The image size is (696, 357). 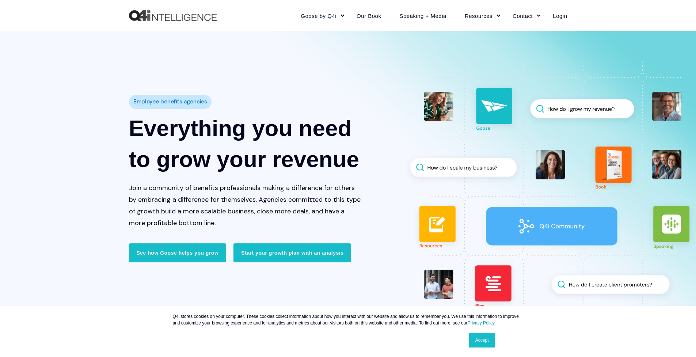 I want to click on p: Join a community of benefits professionals making a difference for others by embracing a differen..., so click(x=245, y=205).